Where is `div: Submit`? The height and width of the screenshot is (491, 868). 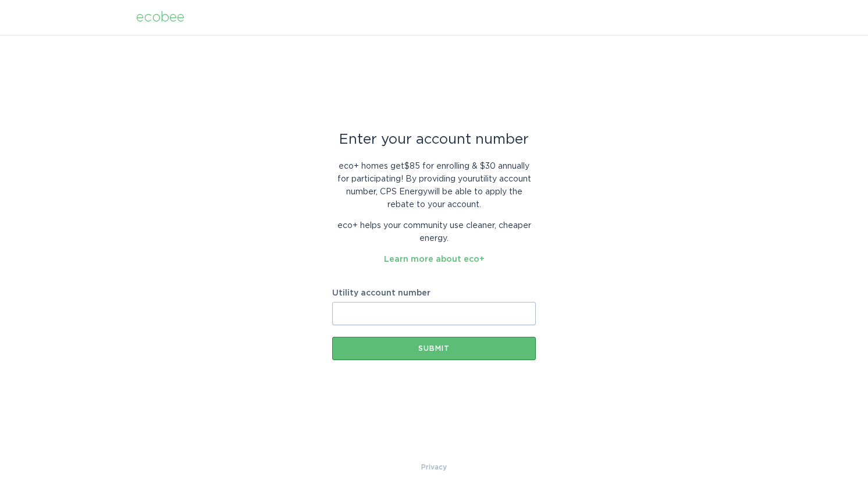
div: Submit is located at coordinates (434, 349).